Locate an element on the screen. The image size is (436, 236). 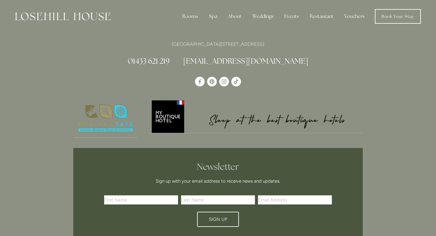
a: 01433 621 219 is located at coordinates (149, 61).